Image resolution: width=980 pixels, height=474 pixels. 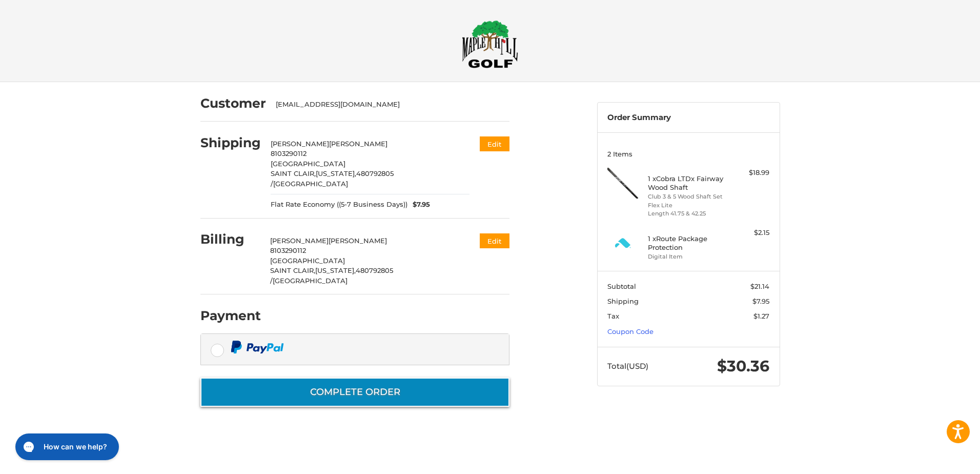 What do you see at coordinates (688, 118) in the screenshot?
I see `h3: Order Summary` at bounding box center [688, 118].